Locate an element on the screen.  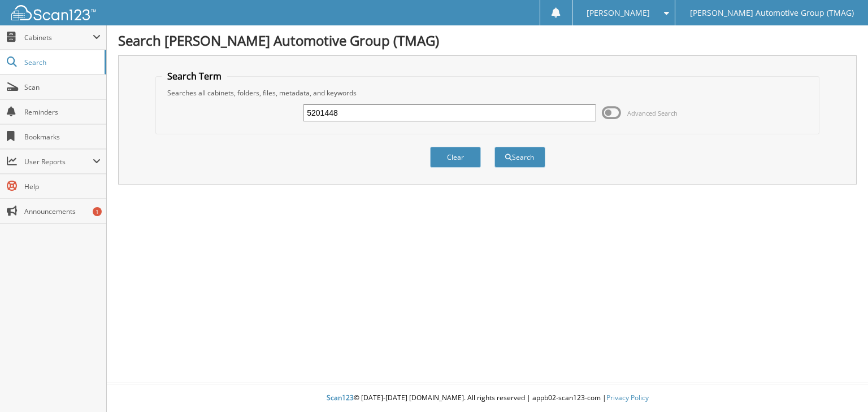
span: Advanced Search is located at coordinates (652, 113).